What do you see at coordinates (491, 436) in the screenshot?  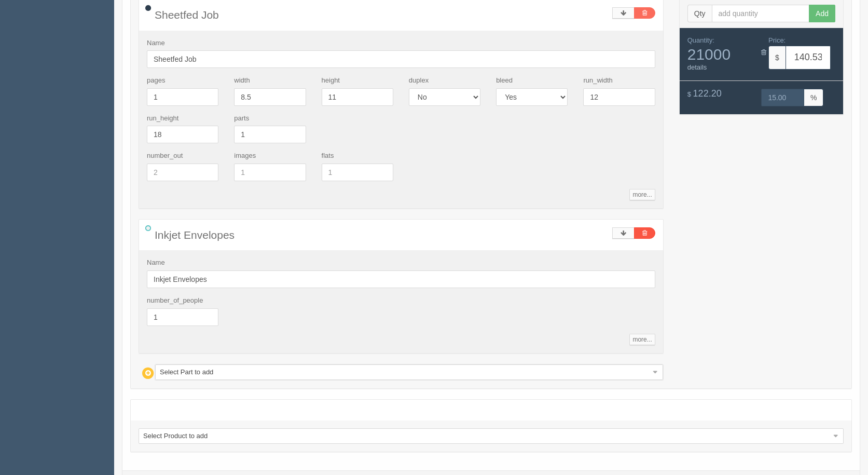 I see `a: Select Product to add` at bounding box center [491, 436].